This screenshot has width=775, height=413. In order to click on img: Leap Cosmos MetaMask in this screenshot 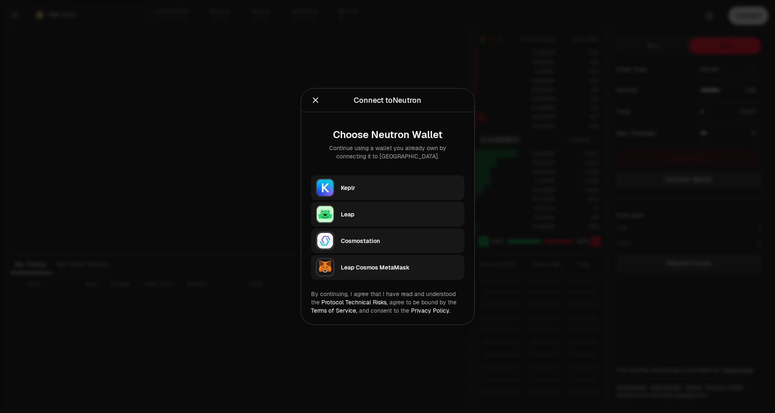, I will do `click(325, 267)`.